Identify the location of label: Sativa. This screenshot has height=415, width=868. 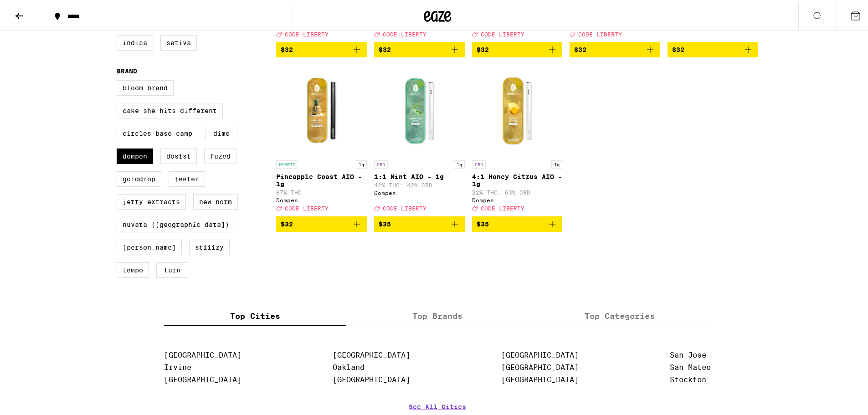
(178, 41).